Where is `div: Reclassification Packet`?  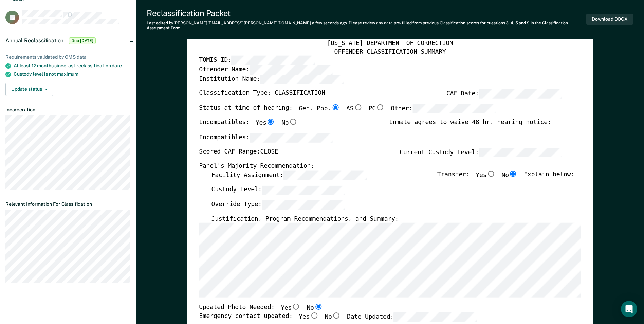
div: Reclassification Packet is located at coordinates (366, 13).